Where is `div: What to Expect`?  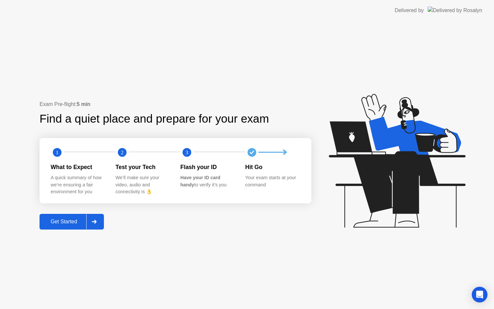
div: What to Expect is located at coordinates (78, 167).